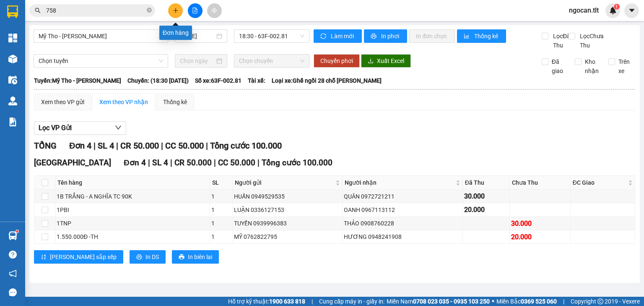 The width and height of the screenshot is (644, 306). Describe the element at coordinates (62, 102) in the screenshot. I see `div: Xem theo VP gửi` at that location.